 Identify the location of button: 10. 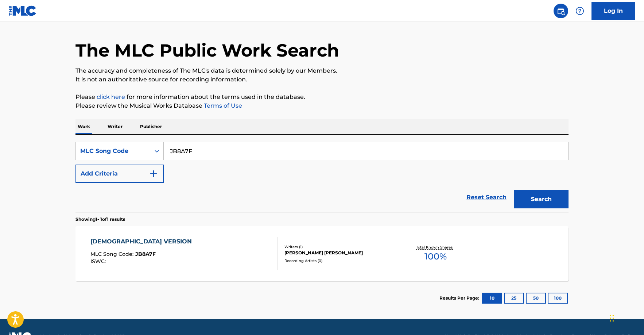
(492, 298).